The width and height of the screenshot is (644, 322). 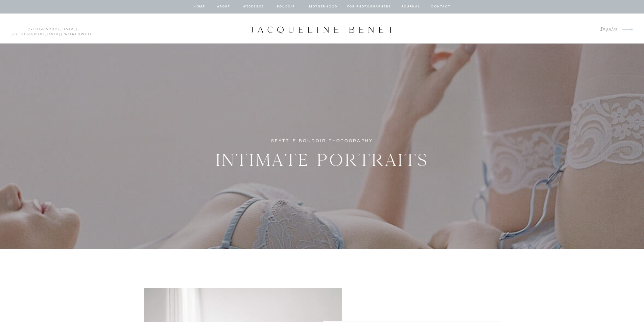 I want to click on a: for photographers, so click(x=368, y=7).